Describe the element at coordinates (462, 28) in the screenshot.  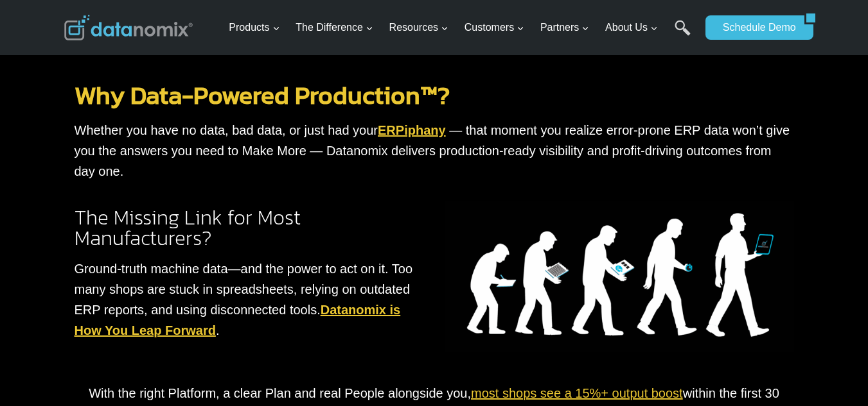
I see `nav: Primary Navigation` at that location.